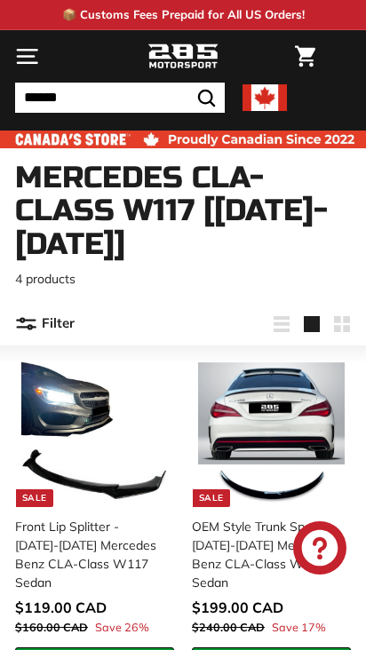  Describe the element at coordinates (52, 627) in the screenshot. I see `span: $160.00 CAD` at that location.